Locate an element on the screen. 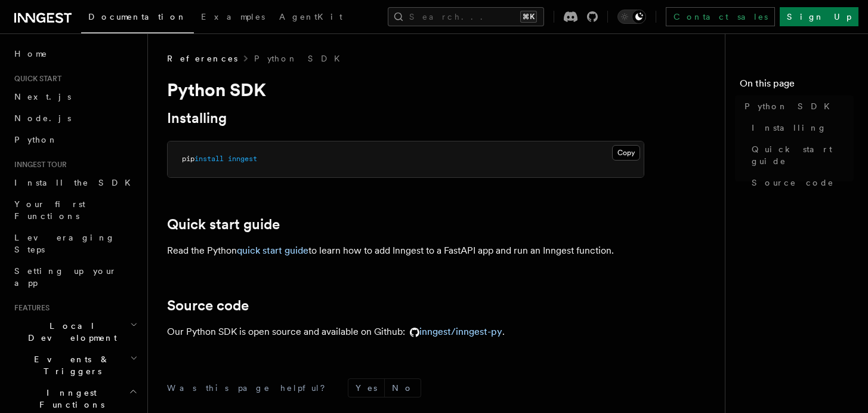 This screenshot has height=413, width=868. kbd: ⌘K is located at coordinates (529, 17).